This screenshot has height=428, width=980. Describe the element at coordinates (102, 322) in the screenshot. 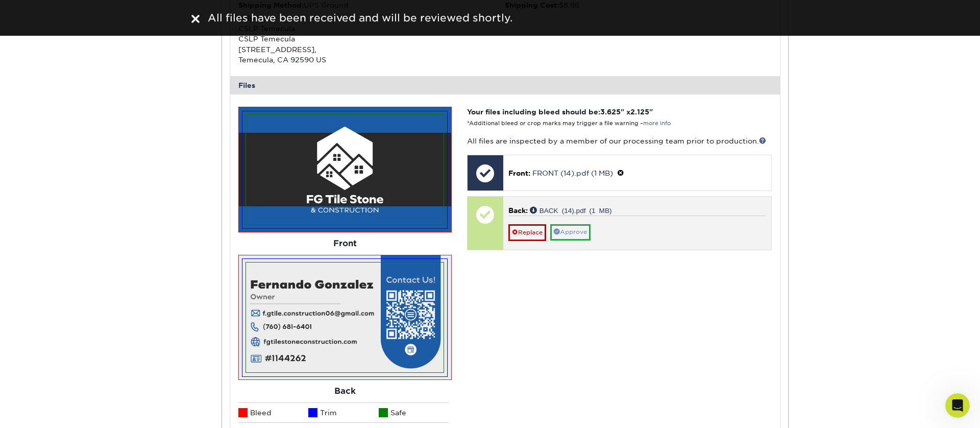

I see `textarea: Message…` at that location.